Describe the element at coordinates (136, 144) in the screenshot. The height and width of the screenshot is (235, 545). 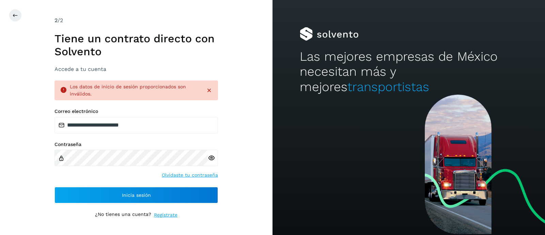
I see `label: Contraseña` at that location.